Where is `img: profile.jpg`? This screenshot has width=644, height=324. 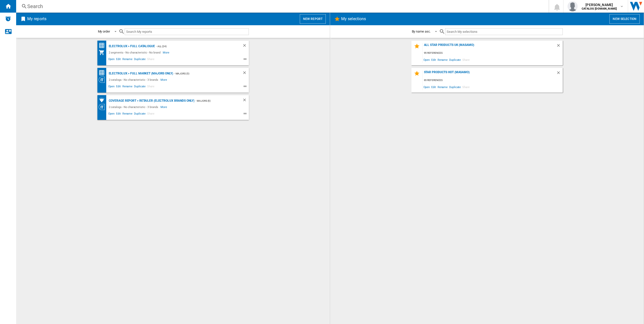
img: profile.jpg is located at coordinates (573, 6).